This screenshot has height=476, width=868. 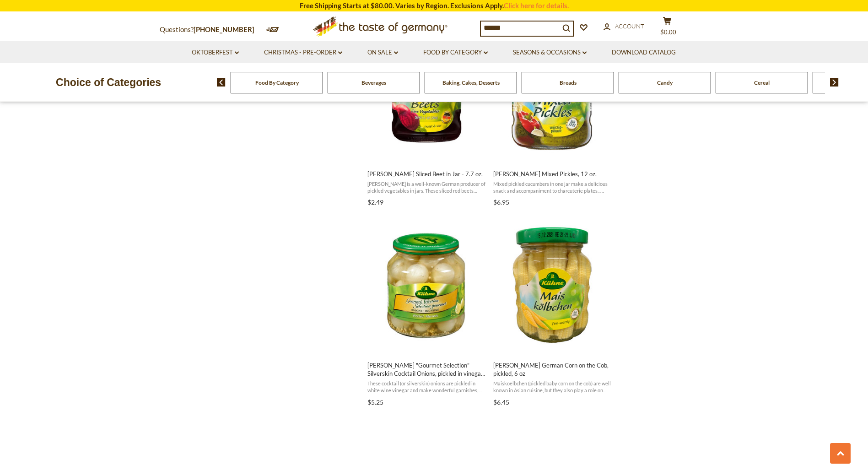 What do you see at coordinates (623, 26) in the screenshot?
I see `a: Account` at bounding box center [623, 26].